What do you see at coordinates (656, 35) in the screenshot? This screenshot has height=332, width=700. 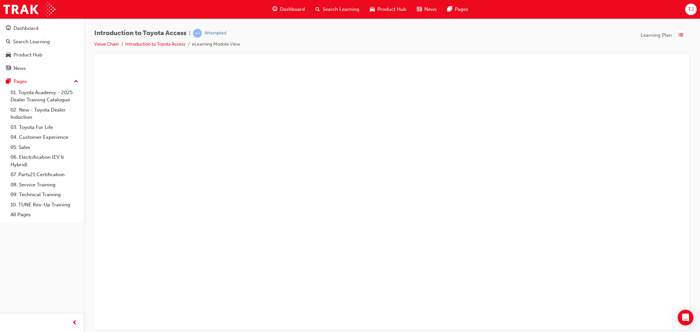 I see `span: Learning Plan` at bounding box center [656, 35].